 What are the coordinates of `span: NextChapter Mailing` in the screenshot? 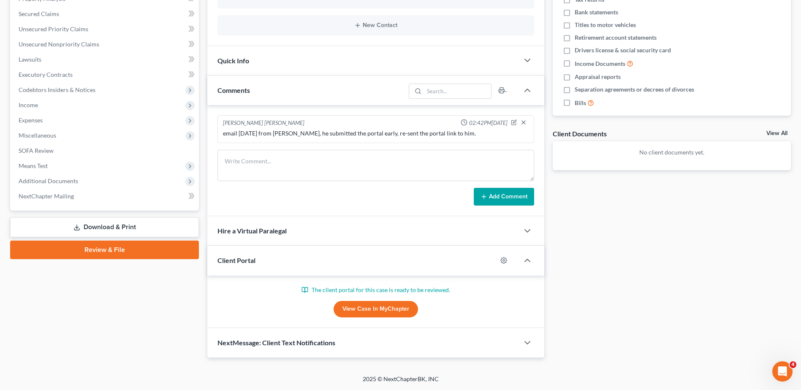 It's located at (46, 196).